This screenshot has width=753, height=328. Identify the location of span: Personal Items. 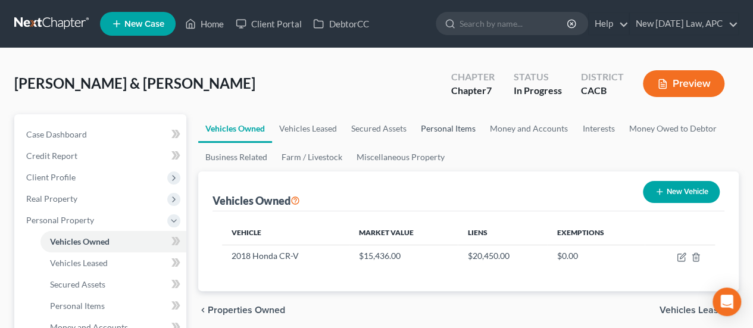
(77, 305).